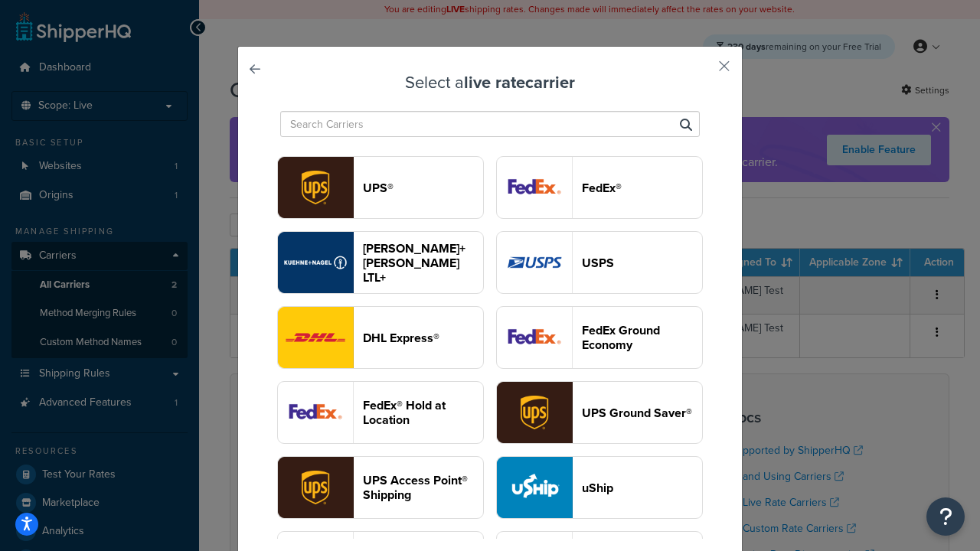 This screenshot has height=551, width=980. I want to click on img: ups logo, so click(316, 188).